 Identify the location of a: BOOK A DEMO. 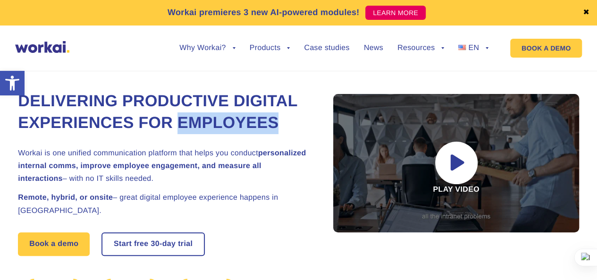
(546, 48).